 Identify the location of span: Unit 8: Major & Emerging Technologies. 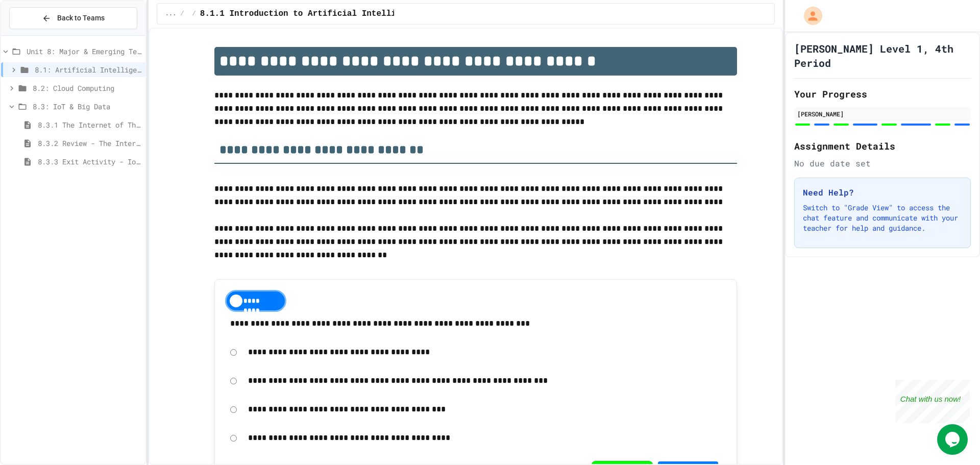
(84, 51).